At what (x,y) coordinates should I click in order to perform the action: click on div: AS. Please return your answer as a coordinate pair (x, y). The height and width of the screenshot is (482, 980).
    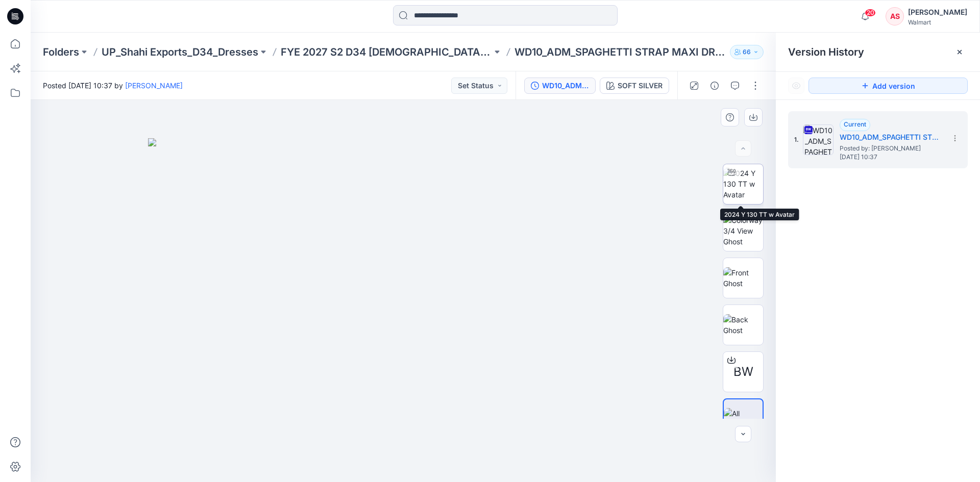
    Looking at the image, I should click on (895, 17).